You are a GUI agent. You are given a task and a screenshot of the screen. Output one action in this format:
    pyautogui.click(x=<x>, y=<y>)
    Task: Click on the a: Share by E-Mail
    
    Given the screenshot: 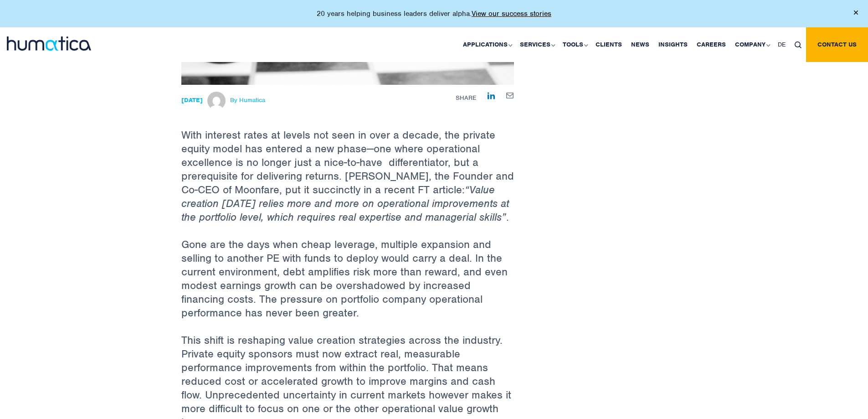 What is the action you would take?
    pyautogui.click(x=510, y=95)
    